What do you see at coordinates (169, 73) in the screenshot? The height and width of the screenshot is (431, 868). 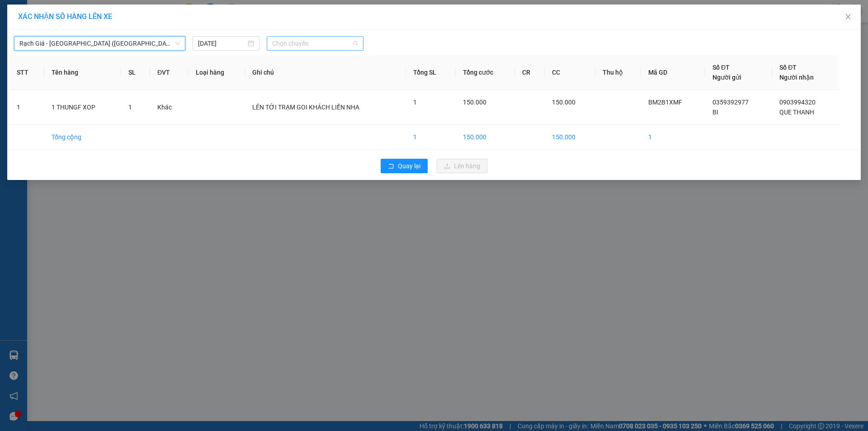 I see `th: ĐVT` at bounding box center [169, 73].